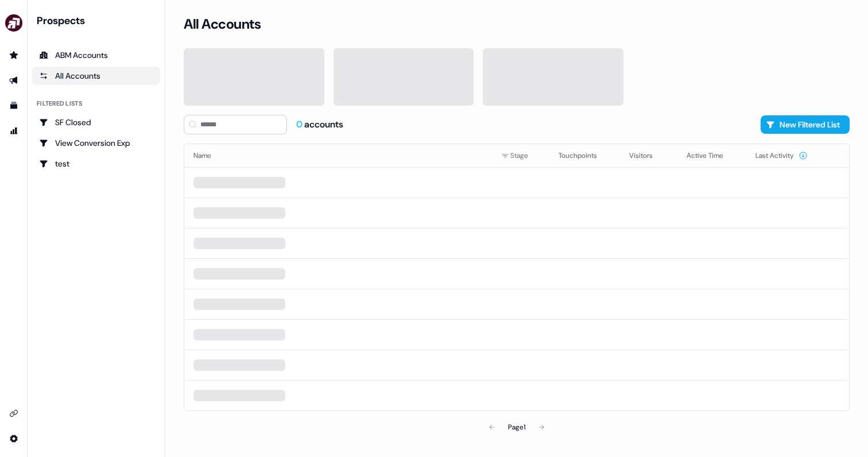  What do you see at coordinates (338, 156) in the screenshot?
I see `th: Name` at bounding box center [338, 156].